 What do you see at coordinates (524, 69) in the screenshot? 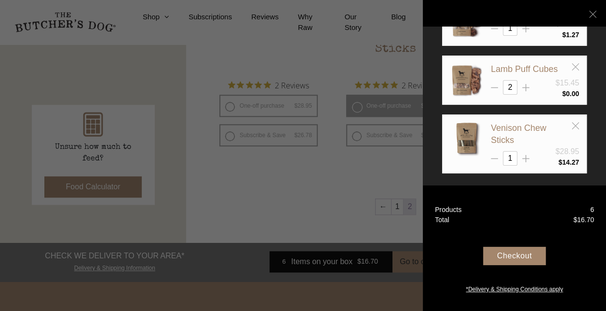
I see `a: Lamb Puff Cubes` at bounding box center [524, 69].